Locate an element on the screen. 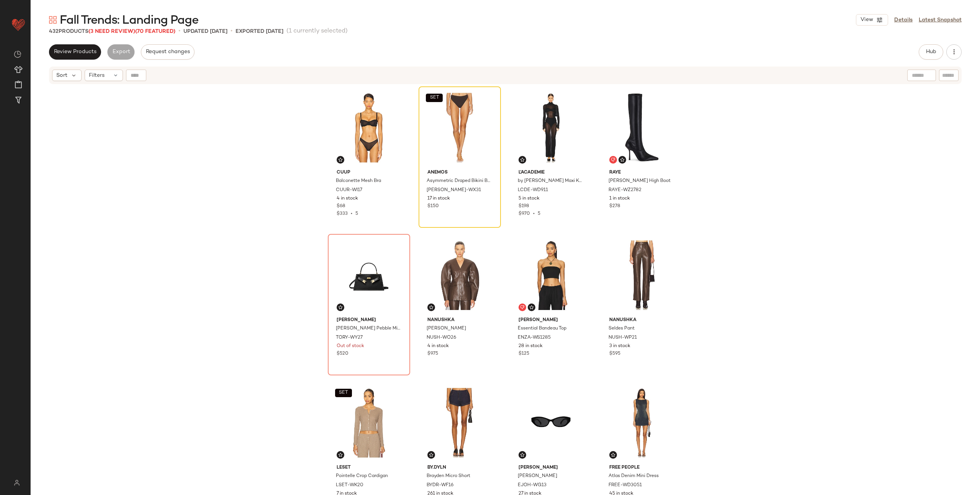  img: heart_red.DM2ytmEG.svg is located at coordinates (19, 24).